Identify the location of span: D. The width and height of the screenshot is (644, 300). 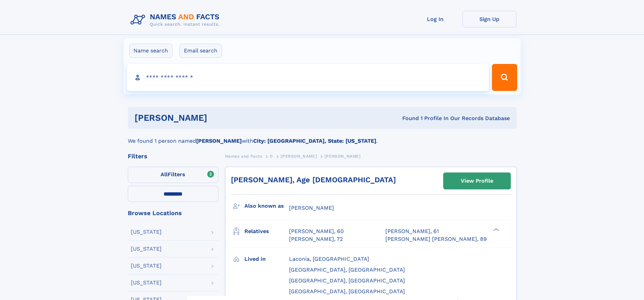
(272, 156).